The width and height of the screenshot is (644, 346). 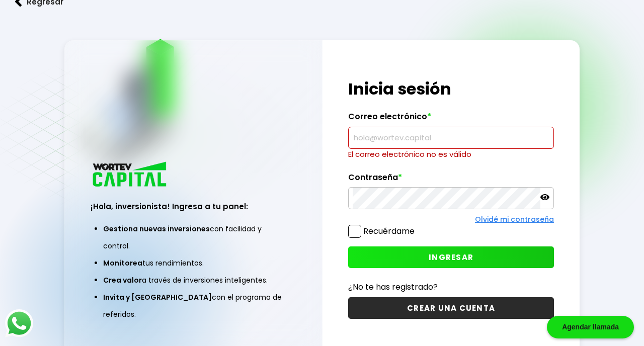 I want to click on label: Contraseña, so click(x=451, y=180).